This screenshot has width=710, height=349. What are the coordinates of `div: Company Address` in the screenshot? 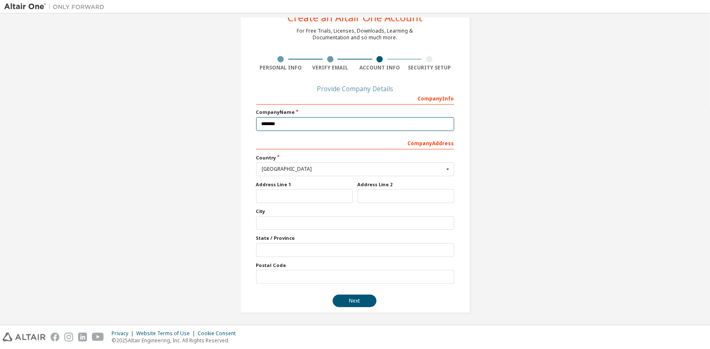 It's located at (355, 143).